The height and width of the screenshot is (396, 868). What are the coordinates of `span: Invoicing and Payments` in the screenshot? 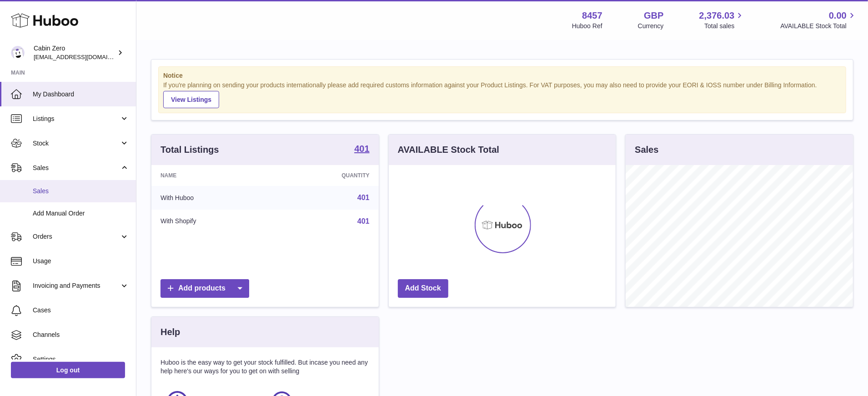 It's located at (76, 286).